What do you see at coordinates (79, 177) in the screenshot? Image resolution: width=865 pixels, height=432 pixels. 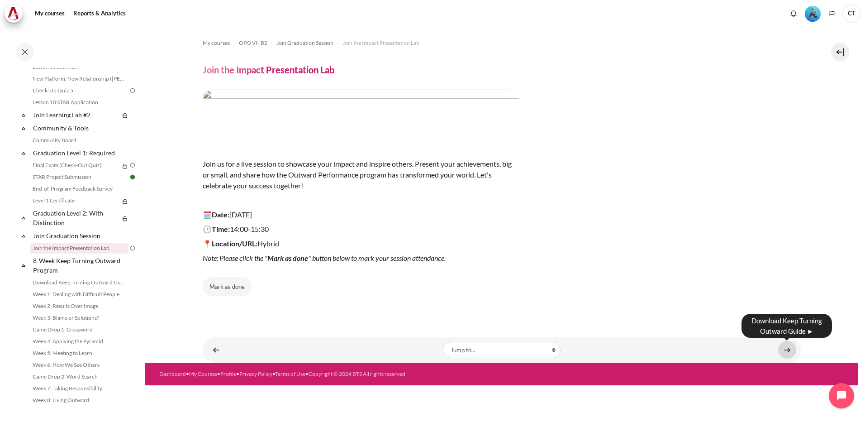 I see `a: STAR Project Submission` at bounding box center [79, 177].